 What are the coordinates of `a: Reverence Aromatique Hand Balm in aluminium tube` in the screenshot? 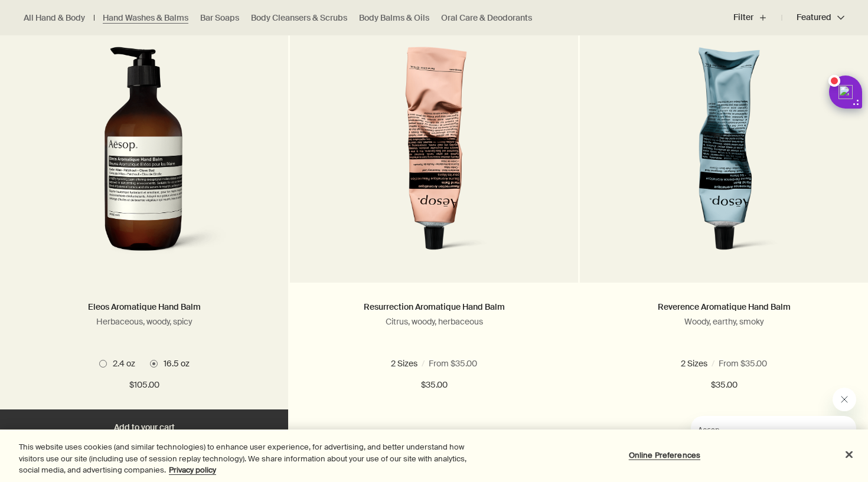 It's located at (724, 165).